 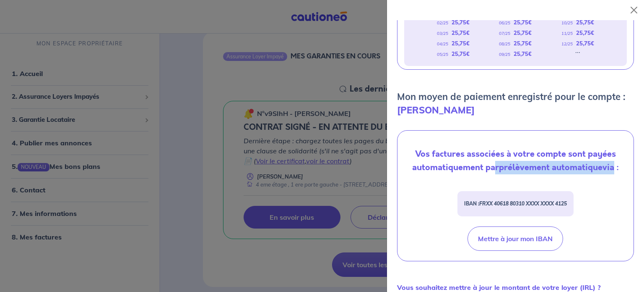 What do you see at coordinates (442, 44) in the screenshot?
I see `em: 04/25` at bounding box center [442, 44].